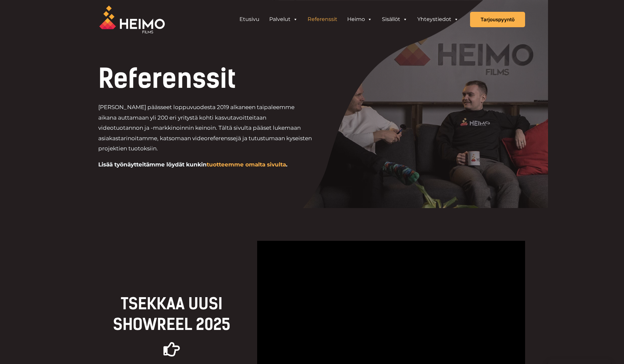 Image resolution: width=624 pixels, height=364 pixels. What do you see at coordinates (227, 79) in the screenshot?
I see `h1: Referenssit` at bounding box center [227, 79].